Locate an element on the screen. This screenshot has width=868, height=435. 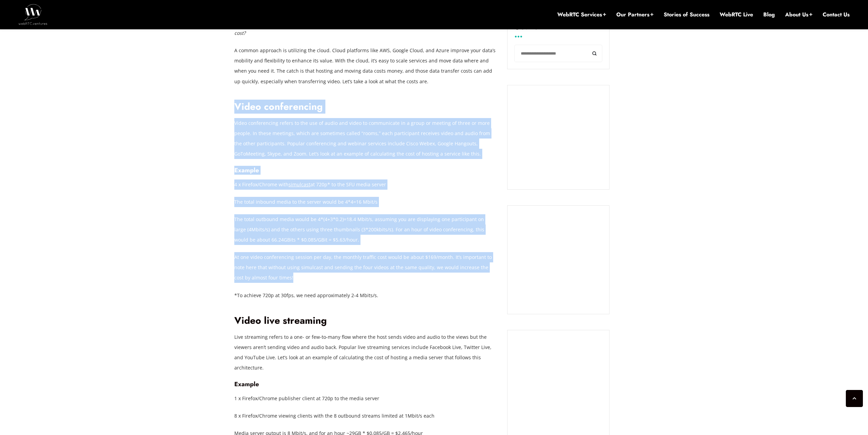
label: Search is located at coordinates (559, 29).